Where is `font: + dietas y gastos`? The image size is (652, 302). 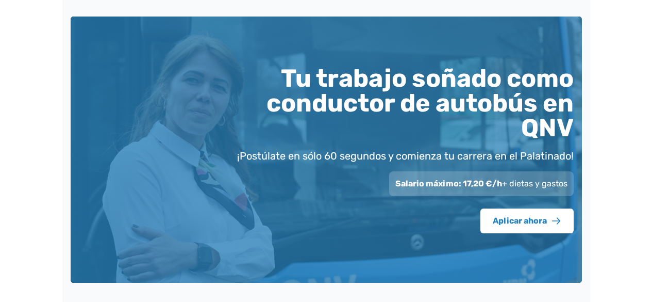
font: + dietas y gastos is located at coordinates (534, 183).